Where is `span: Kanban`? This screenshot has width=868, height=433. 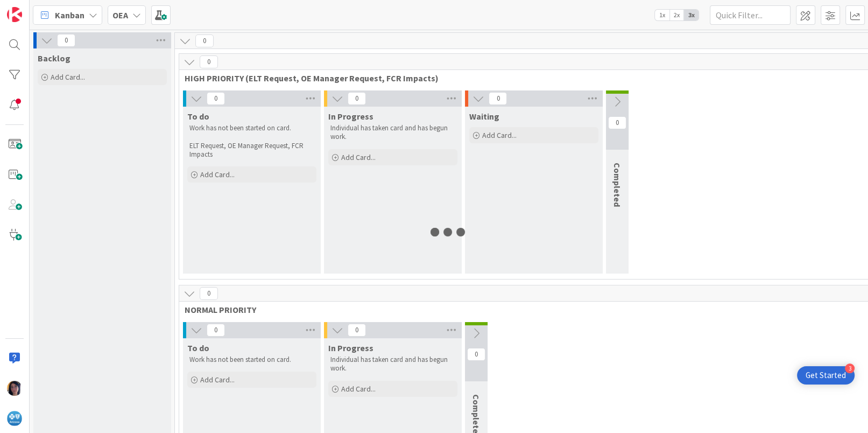 span: Kanban is located at coordinates (70, 15).